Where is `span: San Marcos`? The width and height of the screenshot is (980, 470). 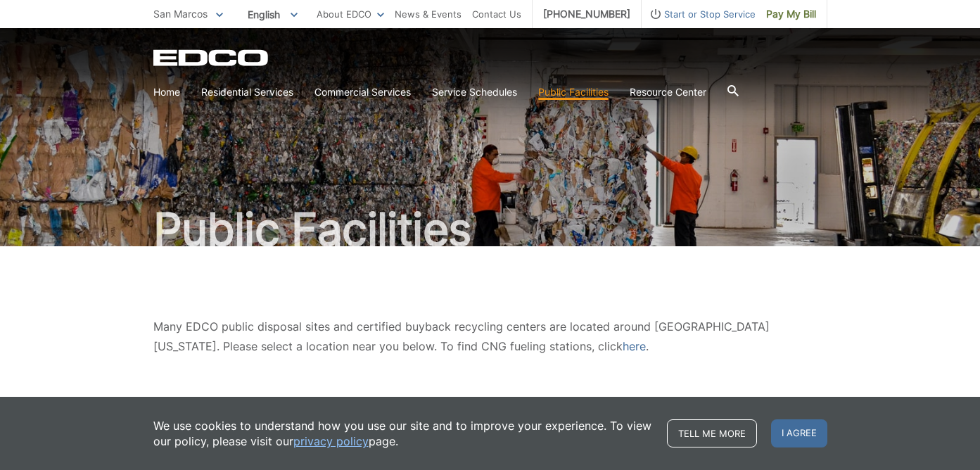
span: San Marcos is located at coordinates (180, 13).